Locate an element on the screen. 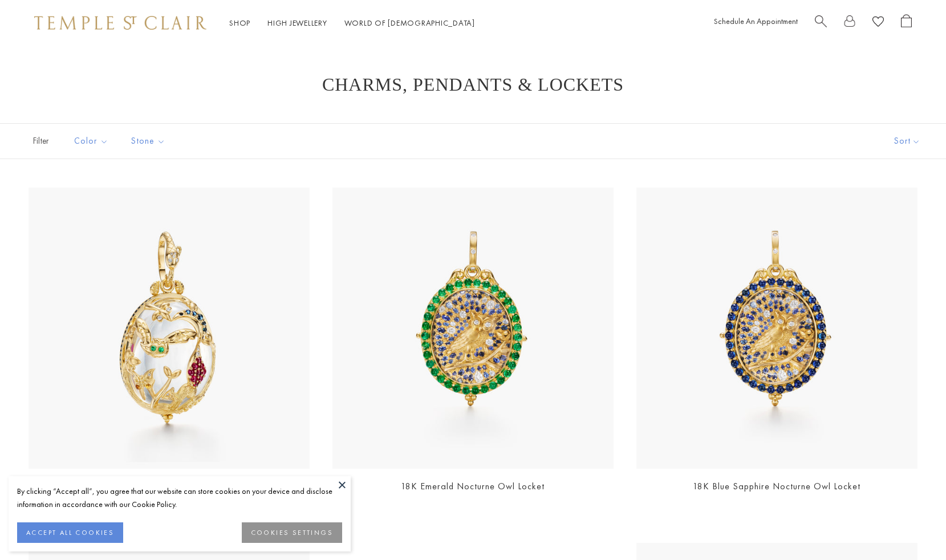 Image resolution: width=946 pixels, height=560 pixels. span: Stone is located at coordinates (149, 141).